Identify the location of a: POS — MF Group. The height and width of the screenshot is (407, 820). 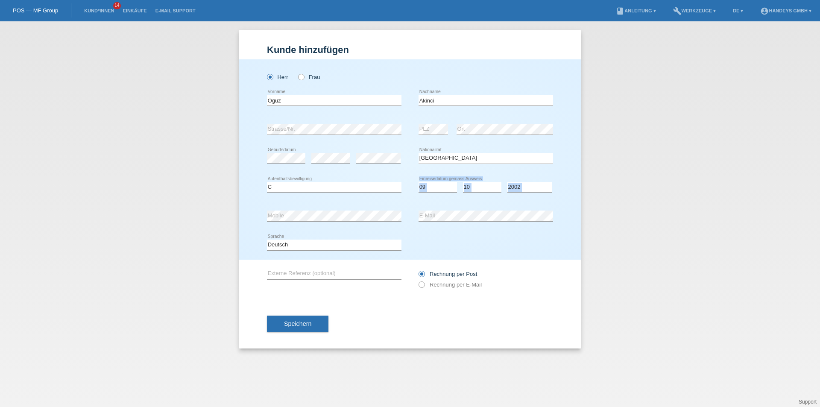
(35, 10).